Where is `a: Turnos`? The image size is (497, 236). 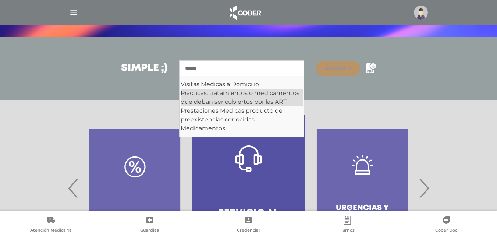 a: Turnos is located at coordinates (347, 225).